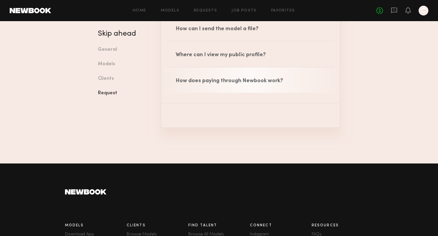 The image size is (438, 236). Describe the element at coordinates (244, 11) in the screenshot. I see `a: Job Posts` at that location.